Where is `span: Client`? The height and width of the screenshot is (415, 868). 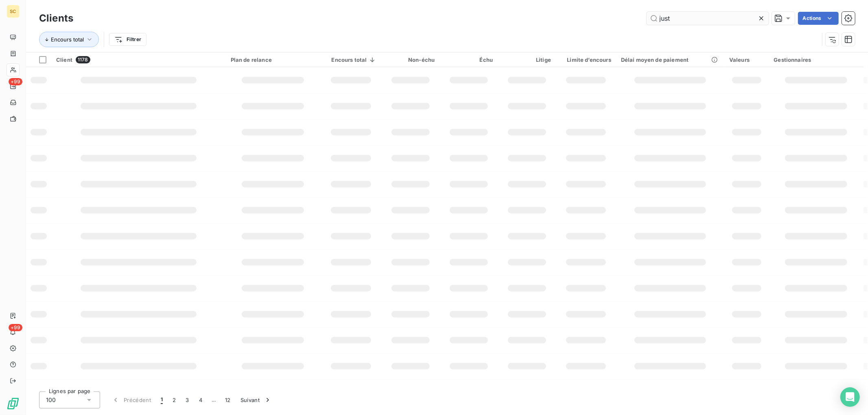
span: Client is located at coordinates (64, 60).